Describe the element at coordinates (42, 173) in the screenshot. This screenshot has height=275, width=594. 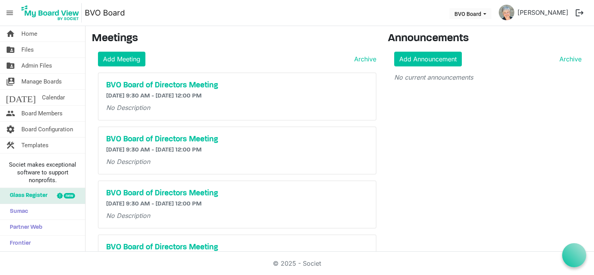
I see `span: Societ makes exceptional software to support nonprofits.` at that location.